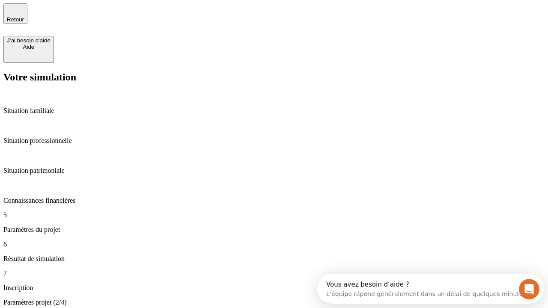 Image resolution: width=548 pixels, height=308 pixels. Describe the element at coordinates (15, 19) in the screenshot. I see `span: Retour` at that location.